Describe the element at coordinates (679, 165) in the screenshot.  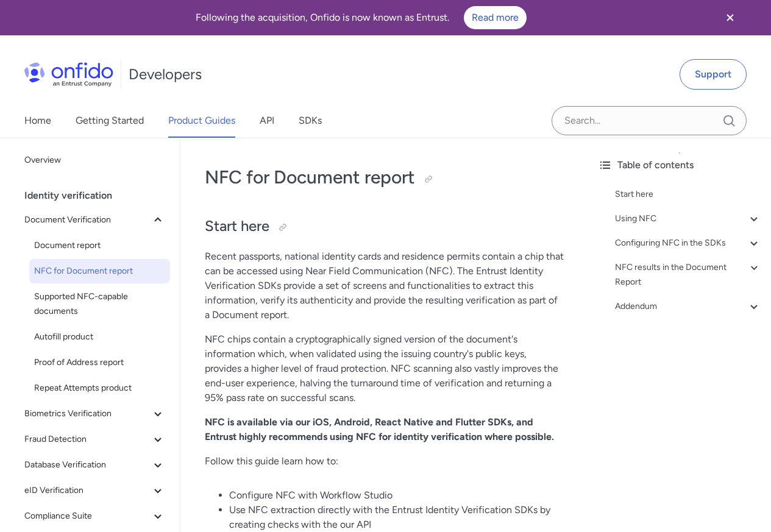
I see `div: Table of contents` at that location.